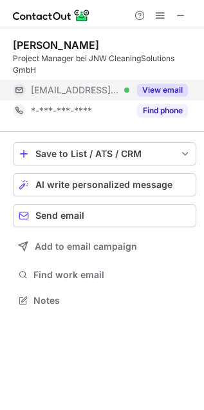 This screenshot has width=204, height=410. Describe the element at coordinates (104, 185) in the screenshot. I see `button: AI write personalized message` at that location.